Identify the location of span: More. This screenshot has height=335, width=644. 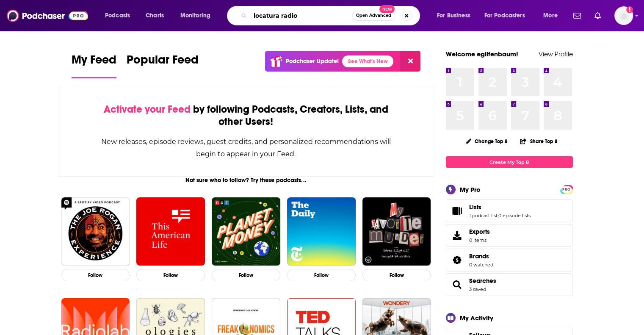
(551, 16).